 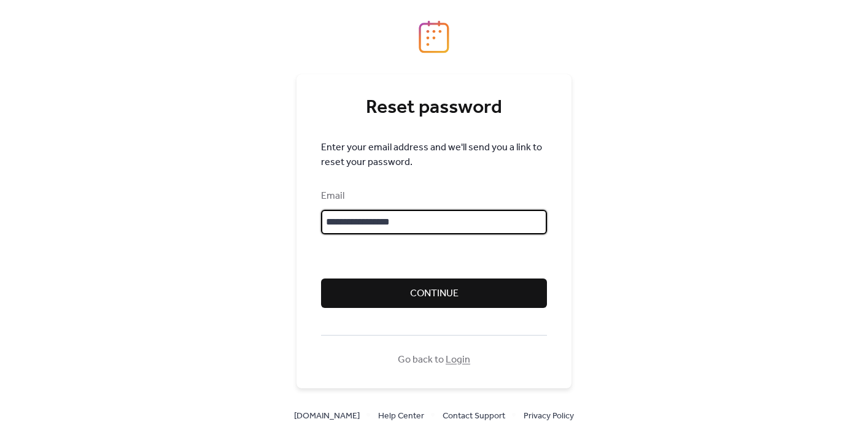 What do you see at coordinates (474, 417) in the screenshot?
I see `span: Contact Support` at bounding box center [474, 417].